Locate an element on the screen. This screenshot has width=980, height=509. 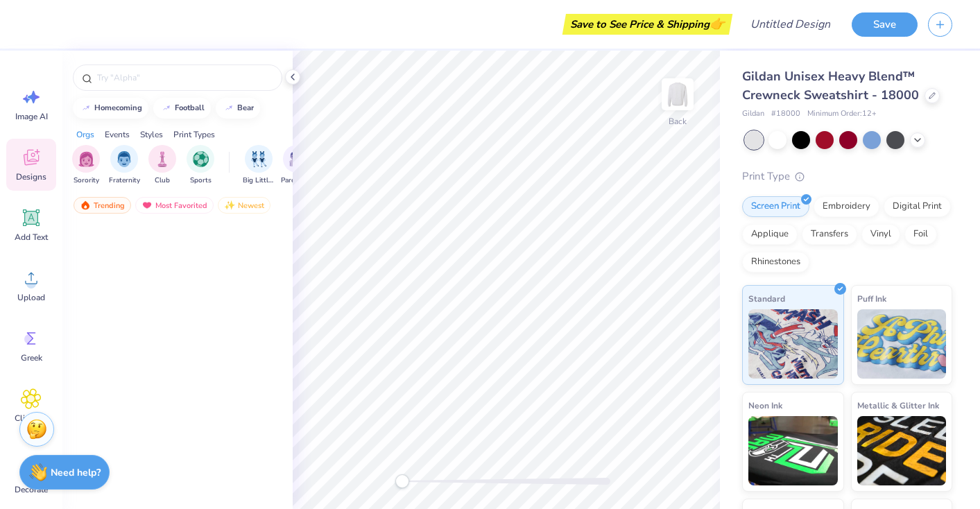
div: football is located at coordinates (189, 108).